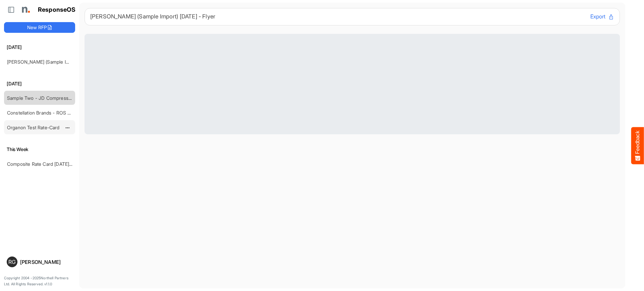 The height and width of the screenshot is (291, 644). What do you see at coordinates (79, 55) in the screenshot?
I see `a: Contact us` at bounding box center [79, 55].